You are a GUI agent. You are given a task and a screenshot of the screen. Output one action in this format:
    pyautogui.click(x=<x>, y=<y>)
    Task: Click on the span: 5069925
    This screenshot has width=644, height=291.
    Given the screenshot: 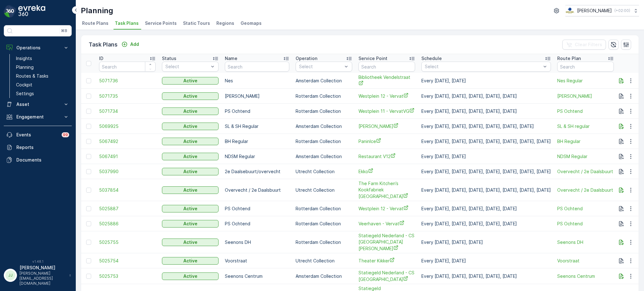 What is the action you would take?
    pyautogui.click(x=127, y=127)
    